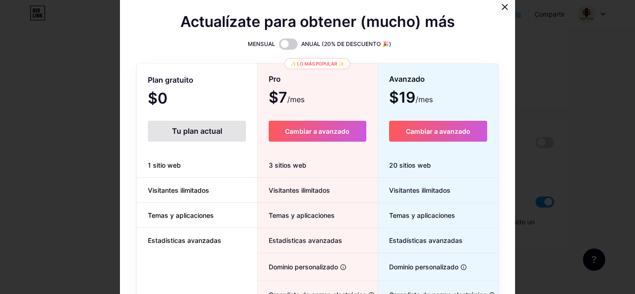 The width and height of the screenshot is (635, 294). What do you see at coordinates (287, 165) in the screenshot?
I see `font: 3 sitios web` at bounding box center [287, 165].